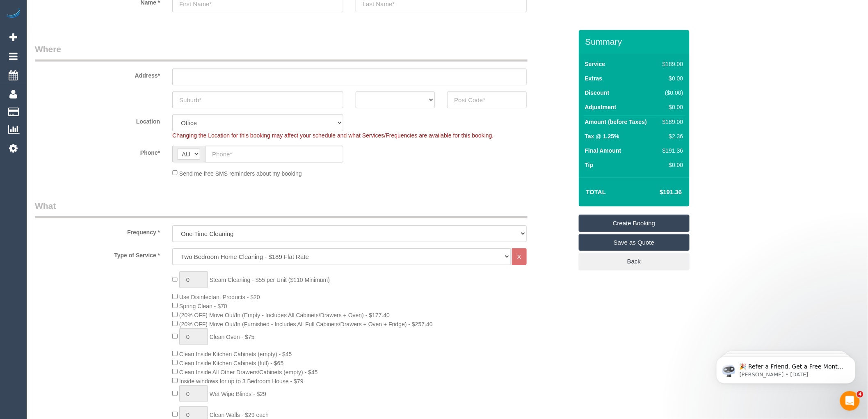 The image size is (868, 419). Describe the element at coordinates (487, 100) in the screenshot. I see `input: Post Code*` at that location.